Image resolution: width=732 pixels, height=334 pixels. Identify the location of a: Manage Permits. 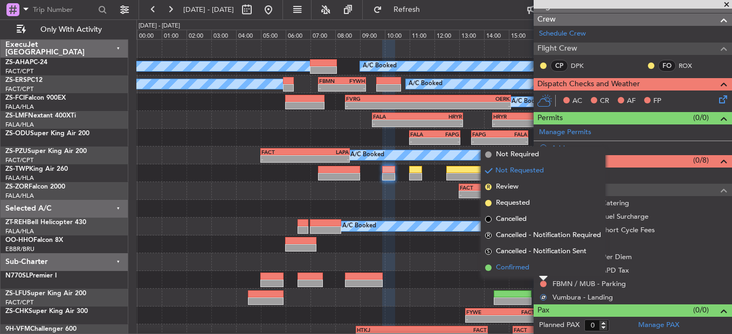
(565, 133).